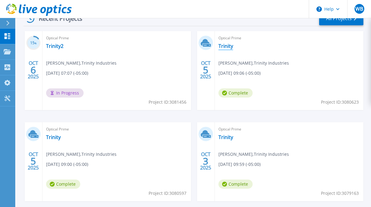 This screenshot has height=207, width=371. Describe the element at coordinates (167, 102) in the screenshot. I see `span: Project ID: 3081456` at that location.